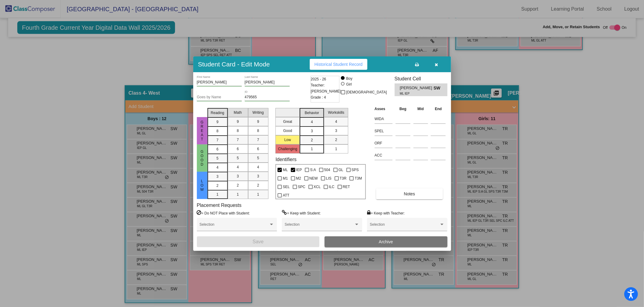  What do you see at coordinates (346, 187) in the screenshot?
I see `span: RET` at bounding box center [346, 187].